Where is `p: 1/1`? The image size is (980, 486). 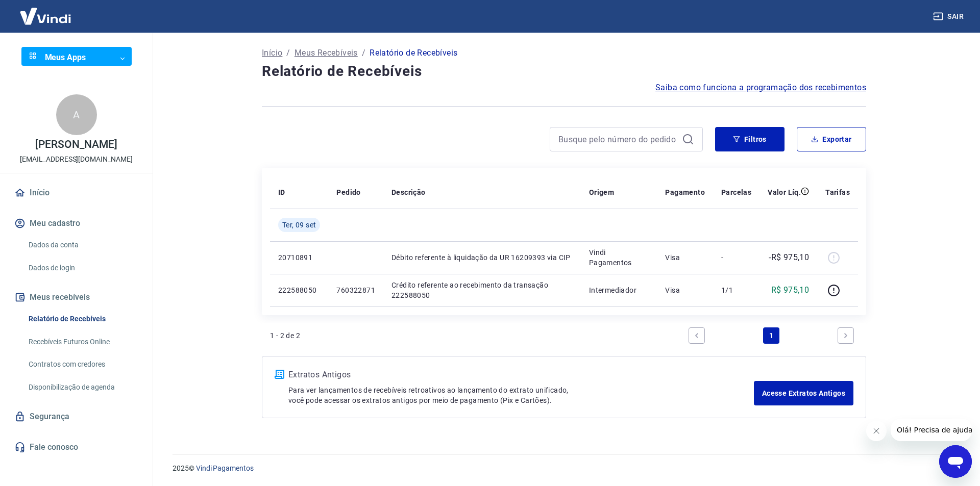
p: 1/1 is located at coordinates (736, 291).